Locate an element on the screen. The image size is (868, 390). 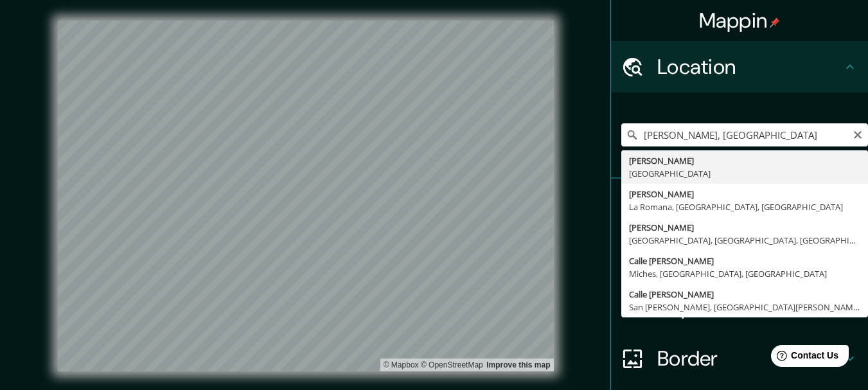
img: pin-icon.png is located at coordinates (775, 23).